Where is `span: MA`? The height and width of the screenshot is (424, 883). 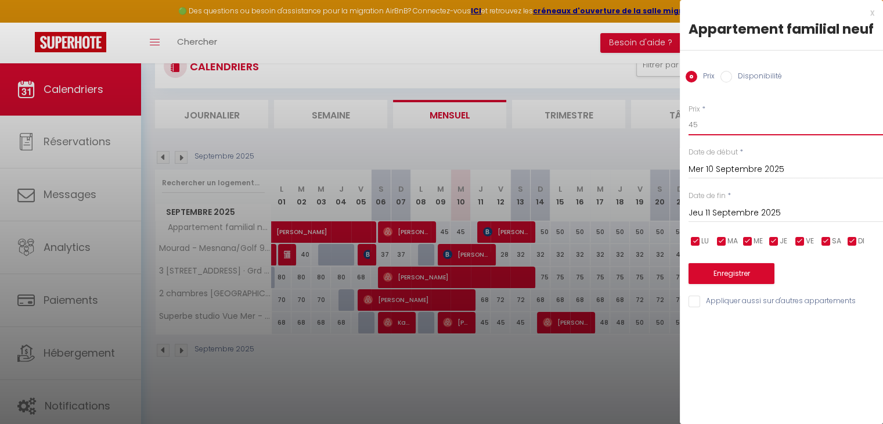
span: MA is located at coordinates (733, 241).